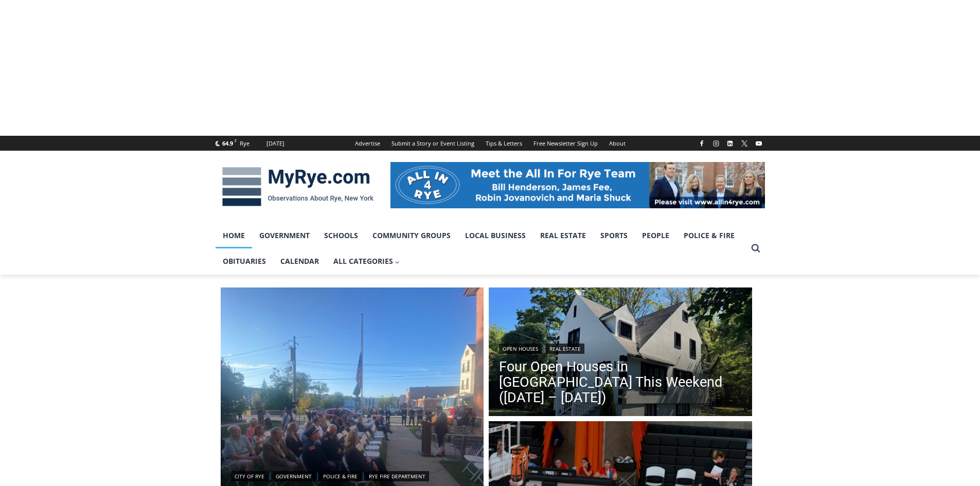 This screenshot has width=980, height=486. What do you see at coordinates (744, 143) in the screenshot?
I see `a: X` at bounding box center [744, 143].